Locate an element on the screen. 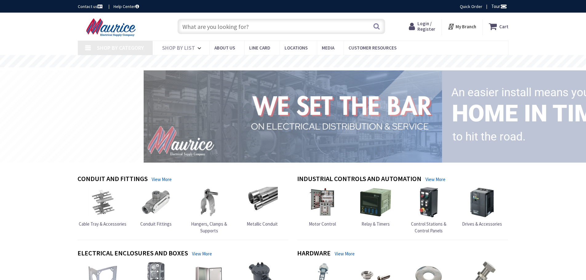 The width and height of the screenshot is (586, 280). h4: Industrial Controls and Automation is located at coordinates (360, 179).